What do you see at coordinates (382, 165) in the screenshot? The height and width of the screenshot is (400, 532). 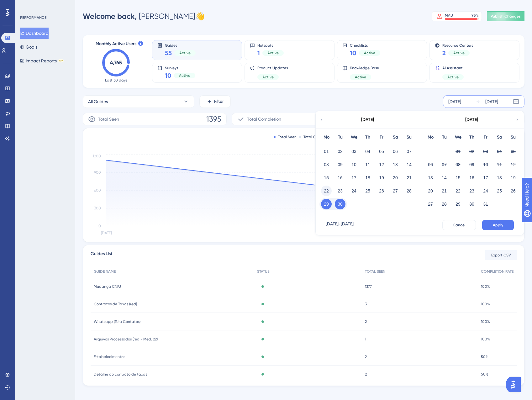 I see `button: 12` at bounding box center [382, 165].